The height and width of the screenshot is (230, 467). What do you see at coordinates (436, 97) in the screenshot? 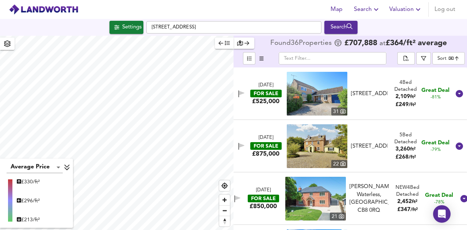
I see `span: -81%` at bounding box center [436, 97].